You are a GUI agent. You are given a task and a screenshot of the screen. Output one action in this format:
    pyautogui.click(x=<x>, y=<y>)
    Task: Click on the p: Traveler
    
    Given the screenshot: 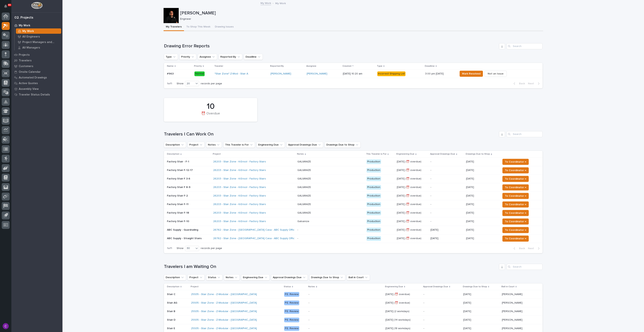 What is the action you would take?
    pyautogui.click(x=219, y=66)
    